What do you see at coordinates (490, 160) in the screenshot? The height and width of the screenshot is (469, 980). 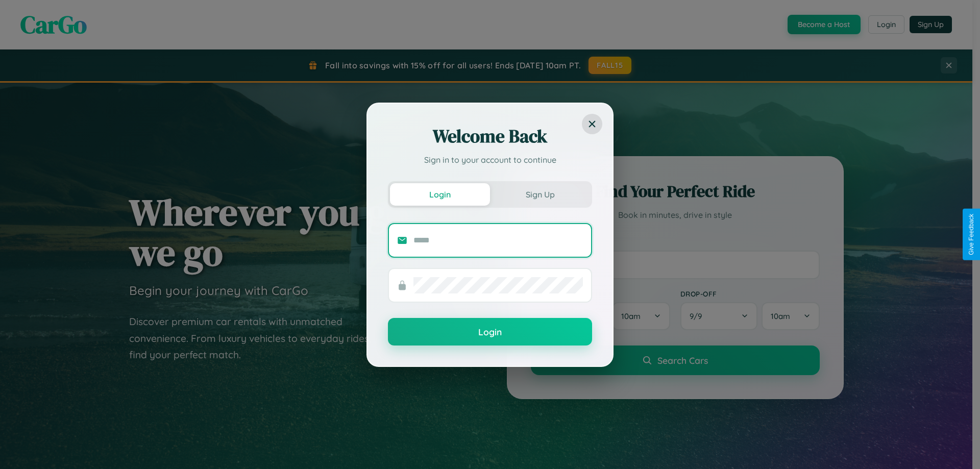 I see `p: Sign in to your account to continue` at bounding box center [490, 160].